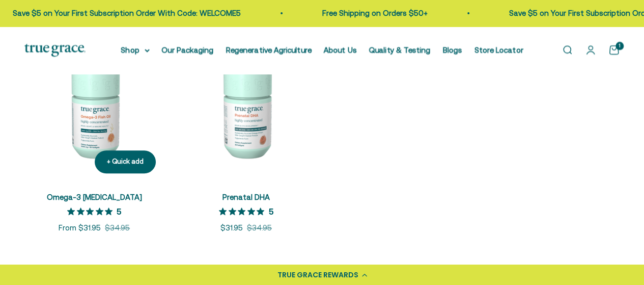 This screenshot has height=285, width=644. Describe the element at coordinates (246, 112) in the screenshot. I see `img: Prenatal DHA for Brain & Eye Development* For women during pre-conception, pregnancy, and lactati...` at that location.